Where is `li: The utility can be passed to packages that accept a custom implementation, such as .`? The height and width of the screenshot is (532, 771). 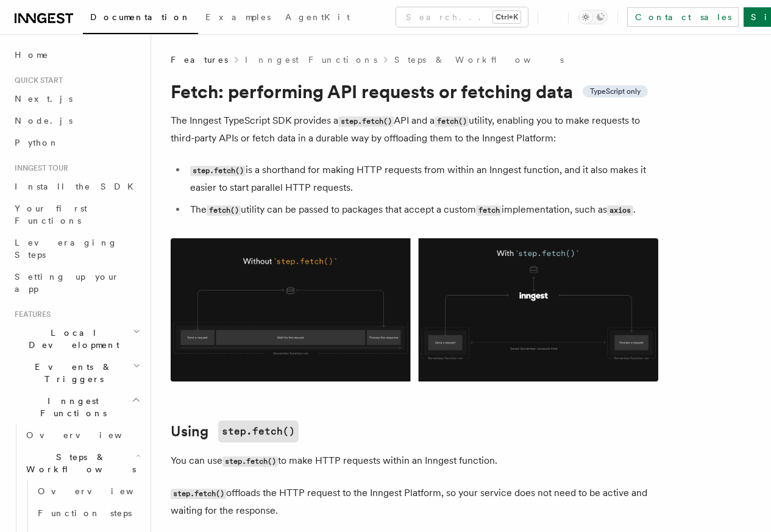
li: The utility can be passed to packages that accept a custom implementation, such as . is located at coordinates (422, 210).